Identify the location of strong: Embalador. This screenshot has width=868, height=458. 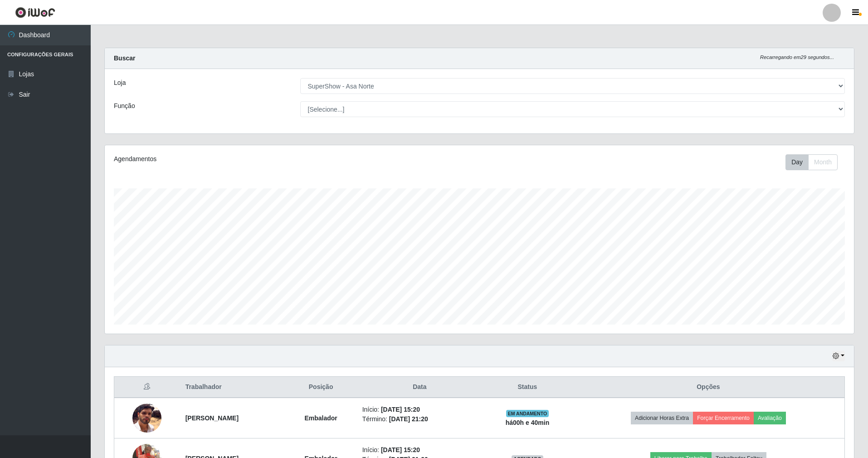
(321, 418).